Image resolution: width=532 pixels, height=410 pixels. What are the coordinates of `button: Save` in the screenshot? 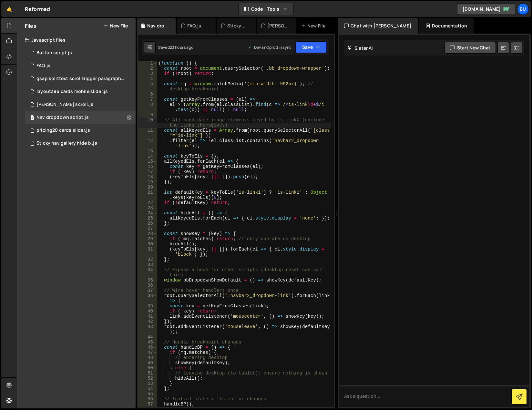 It's located at (311, 47).